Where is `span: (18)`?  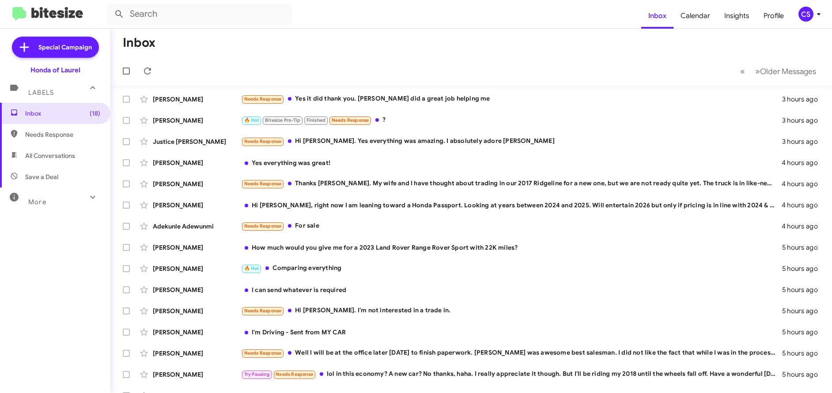 span: (18) is located at coordinates (95, 113).